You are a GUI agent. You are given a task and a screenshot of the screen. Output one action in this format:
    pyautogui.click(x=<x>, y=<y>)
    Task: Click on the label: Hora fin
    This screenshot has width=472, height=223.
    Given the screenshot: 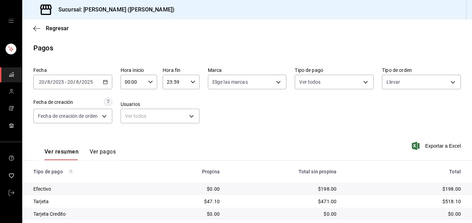 What is the action you would take?
    pyautogui.click(x=181, y=70)
    